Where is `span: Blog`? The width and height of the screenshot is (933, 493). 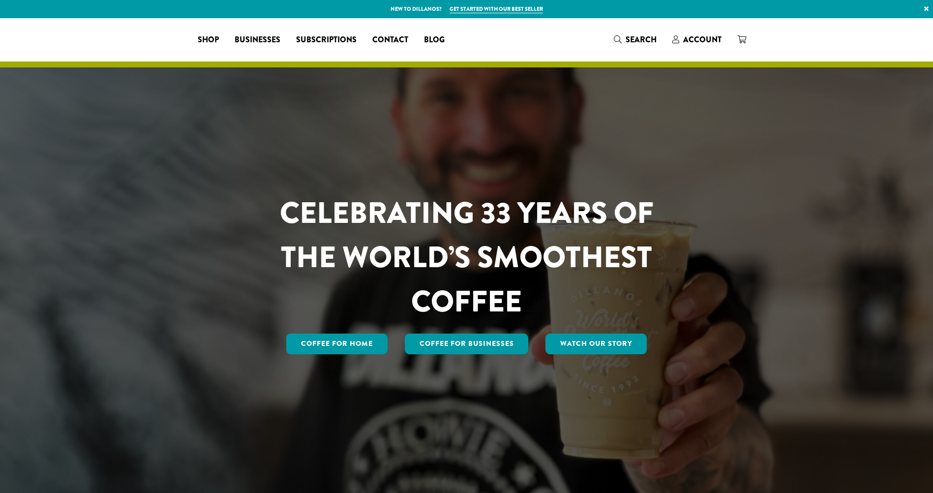
span: Blog is located at coordinates (434, 40).